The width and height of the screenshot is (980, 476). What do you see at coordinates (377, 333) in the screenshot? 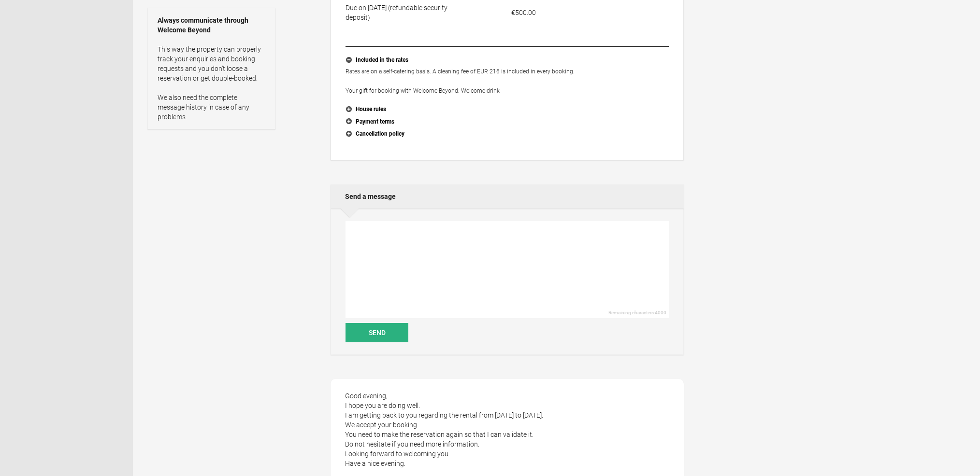
I see `button: Send` at bounding box center [377, 333].